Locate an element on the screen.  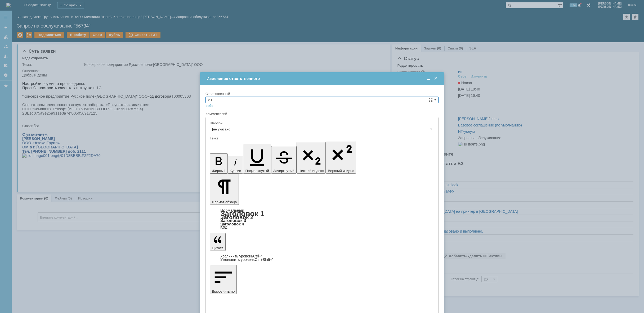
span: Формат абзаца is located at coordinates (224, 202).